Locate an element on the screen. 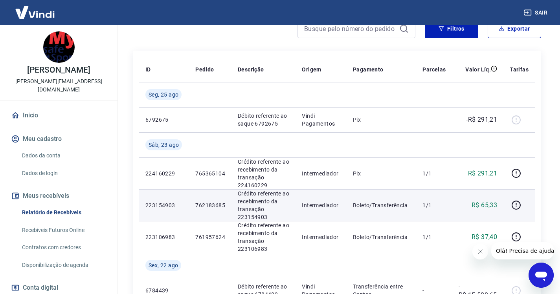  p: Vindi Pagamentos is located at coordinates (321, 120).